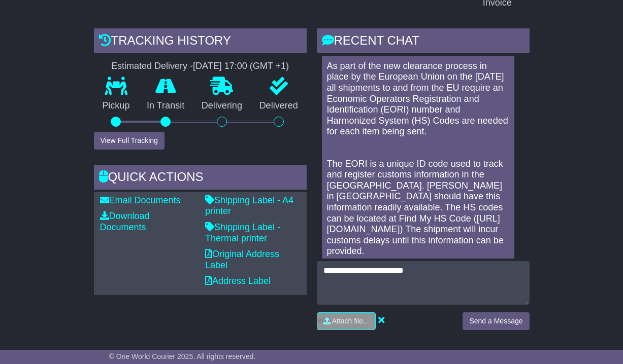 This screenshot has width=623, height=364. What do you see at coordinates (222, 106) in the screenshot?
I see `p: Delivering` at bounding box center [222, 106].